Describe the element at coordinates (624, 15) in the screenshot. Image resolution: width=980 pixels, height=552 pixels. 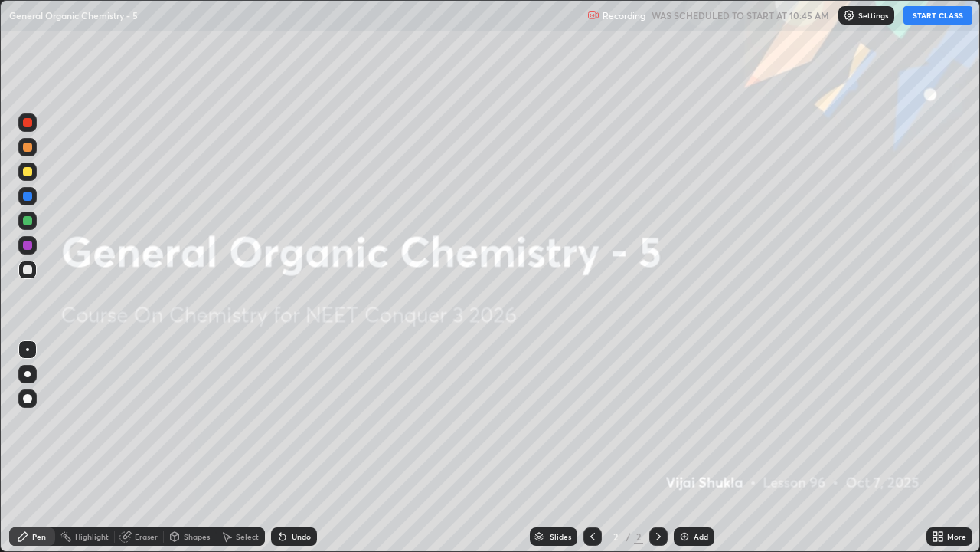
I see `p: Recording` at that location.